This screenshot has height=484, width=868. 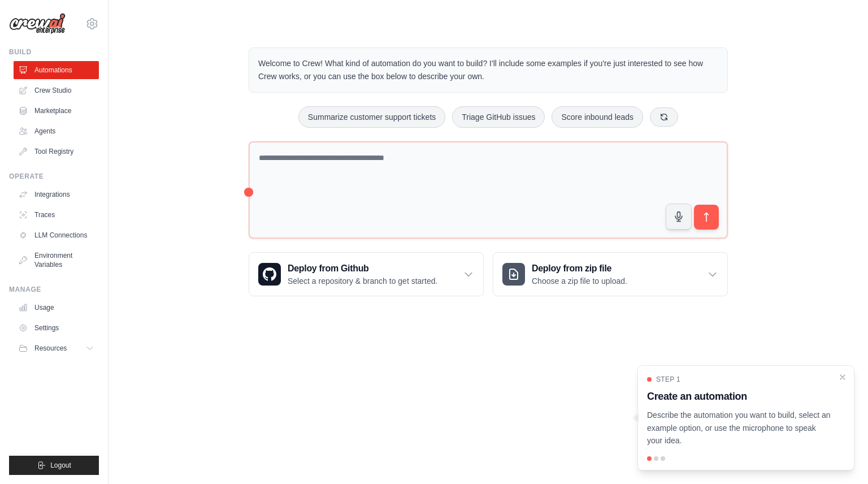 What do you see at coordinates (54, 176) in the screenshot?
I see `div: Operate` at bounding box center [54, 176].